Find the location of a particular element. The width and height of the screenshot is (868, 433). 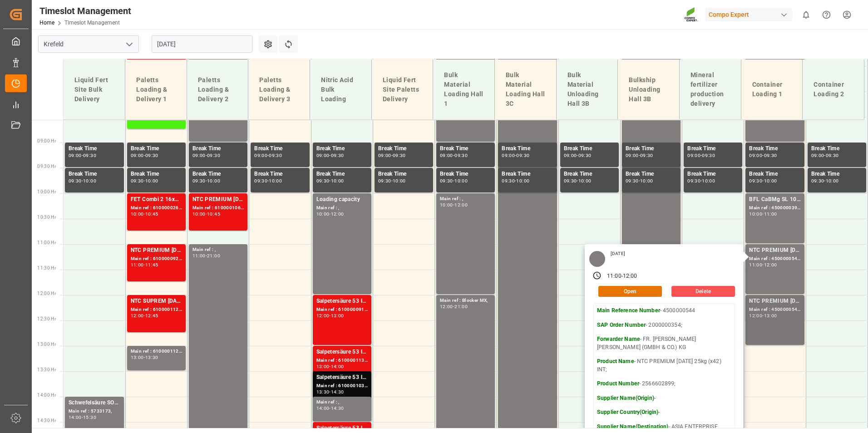

strong: Supplier Name(Origin) is located at coordinates (626, 398).